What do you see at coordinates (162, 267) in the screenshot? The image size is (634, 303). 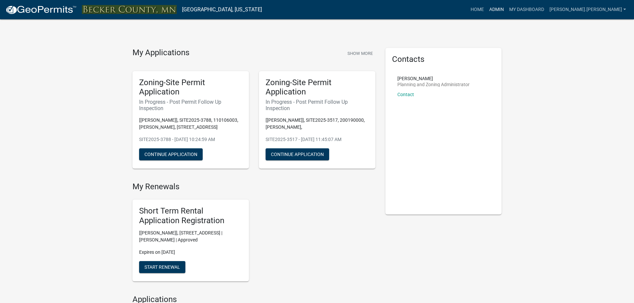 I see `button: Start Renewal` at bounding box center [162, 267].